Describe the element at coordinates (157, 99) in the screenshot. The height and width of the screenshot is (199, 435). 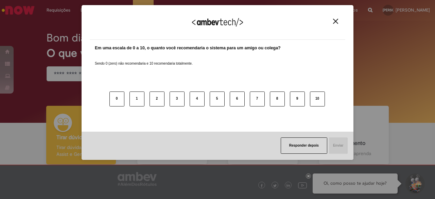
I see `button: 2` at that location.